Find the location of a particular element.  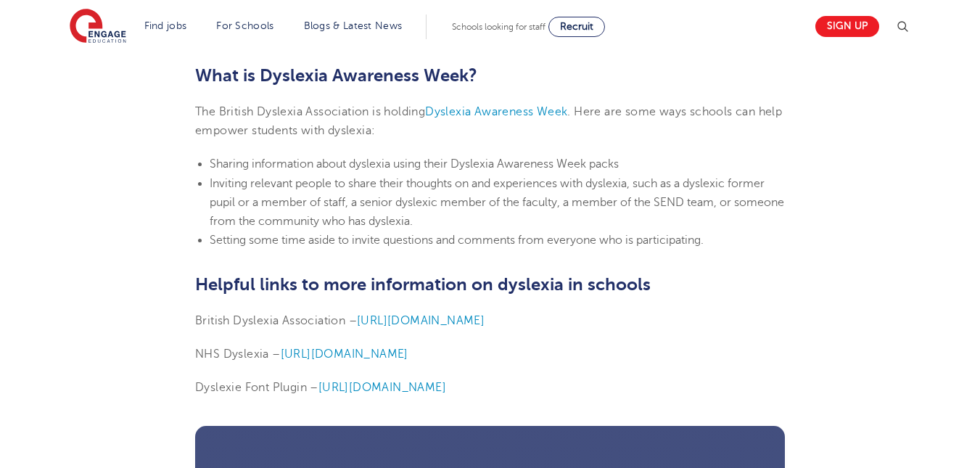

span: . Here are some ways schools can help empower students with dyslexia: is located at coordinates (488, 121).